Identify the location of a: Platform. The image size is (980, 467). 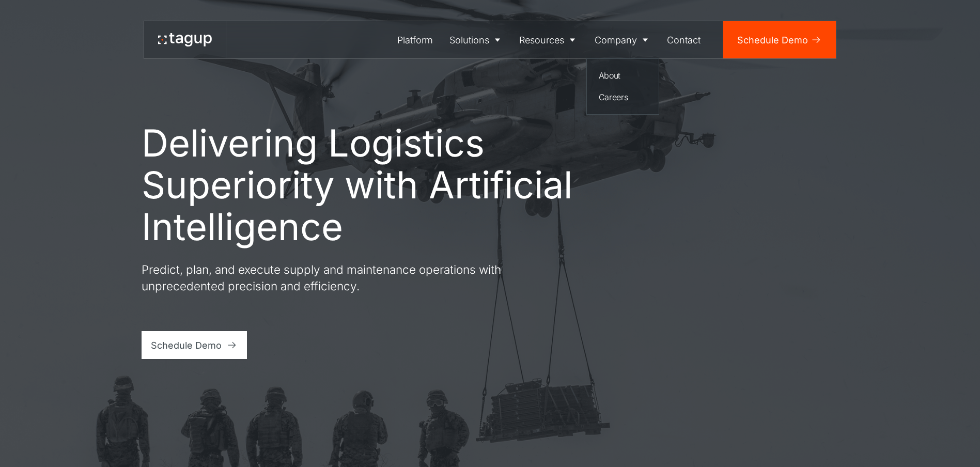
(415, 40).